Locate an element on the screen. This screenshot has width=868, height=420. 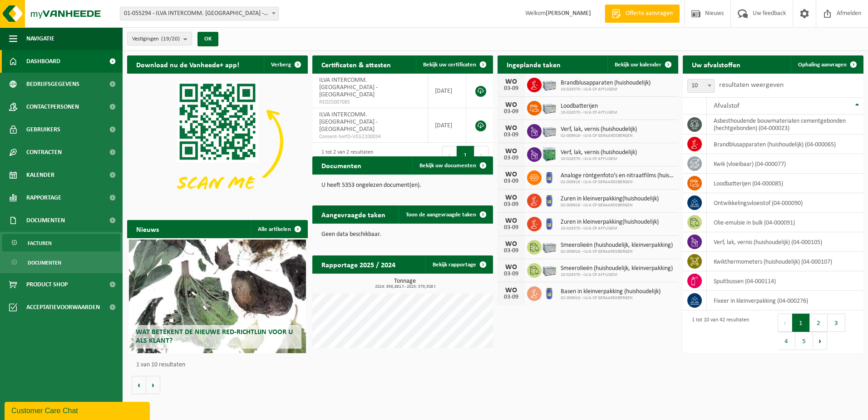
a: Facturen is located at coordinates (61, 242).